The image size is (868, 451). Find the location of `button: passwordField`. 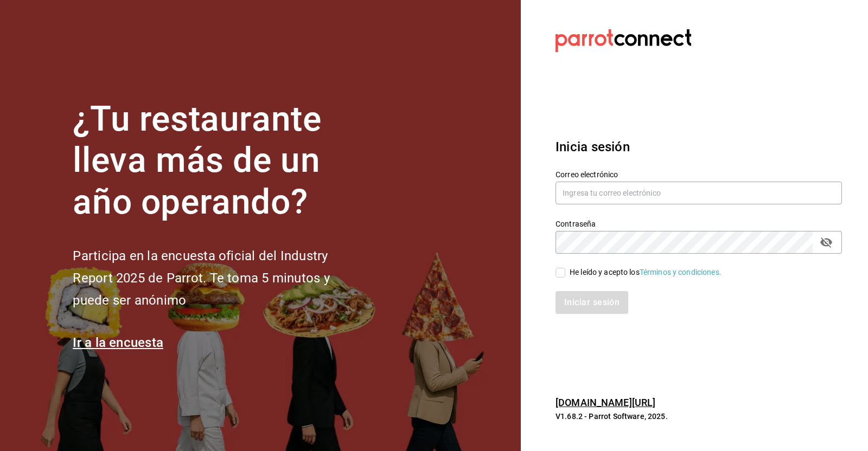

button: passwordField is located at coordinates (826, 242).